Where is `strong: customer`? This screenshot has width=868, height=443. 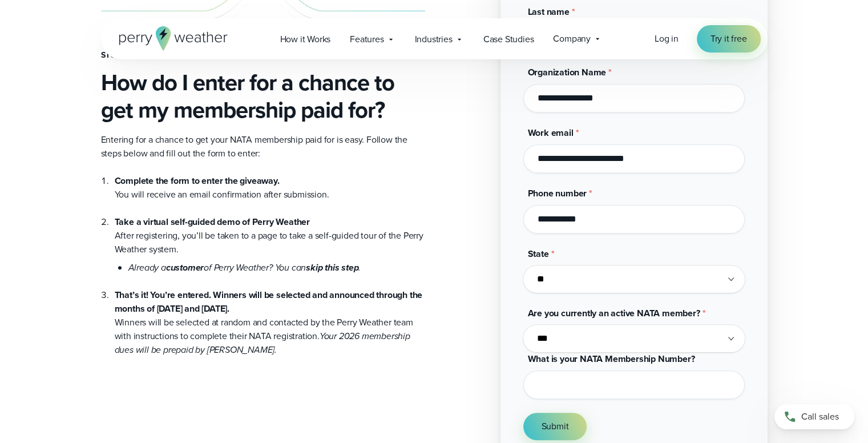
strong: customer is located at coordinates (185, 267).